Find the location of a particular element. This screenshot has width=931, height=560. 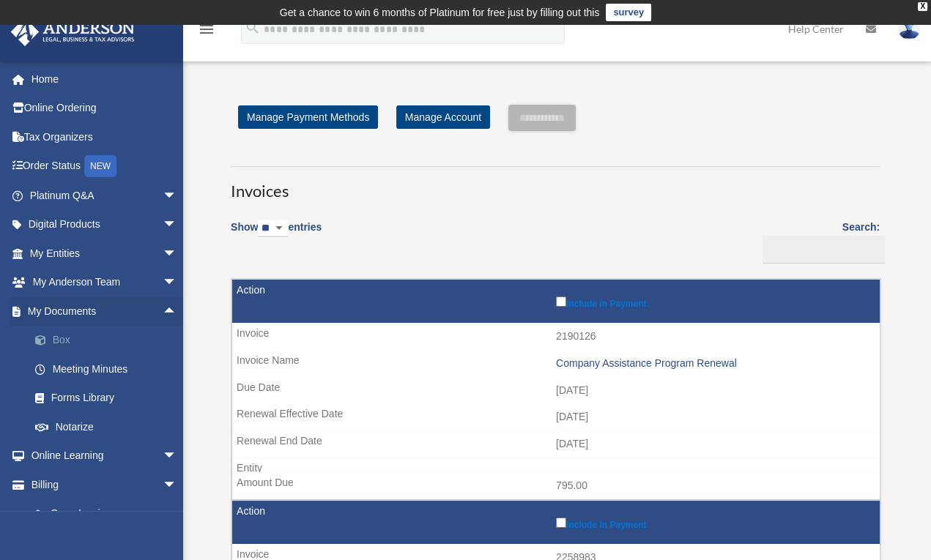

div: Company Assistance Program Renewal is located at coordinates (714, 363).